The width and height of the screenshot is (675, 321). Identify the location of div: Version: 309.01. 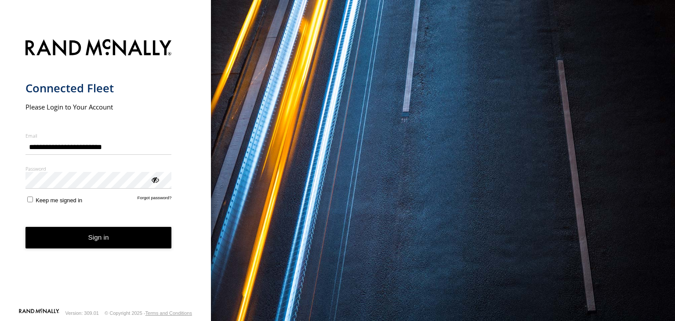
(82, 313).